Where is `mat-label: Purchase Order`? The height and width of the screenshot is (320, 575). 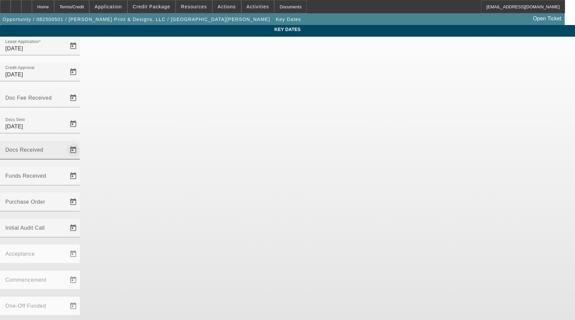
mat-label: Purchase Order is located at coordinates (25, 201).